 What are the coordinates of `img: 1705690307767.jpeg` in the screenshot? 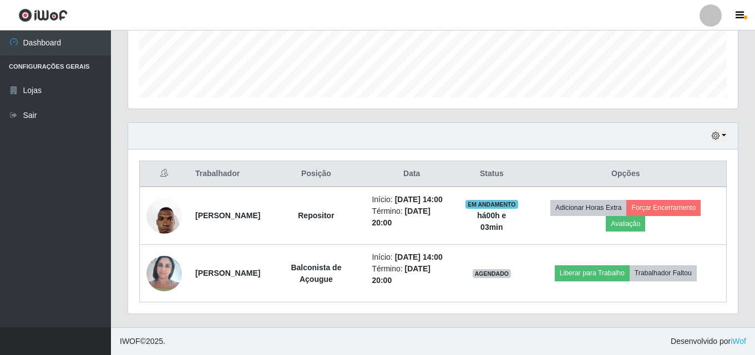 It's located at (164, 273).